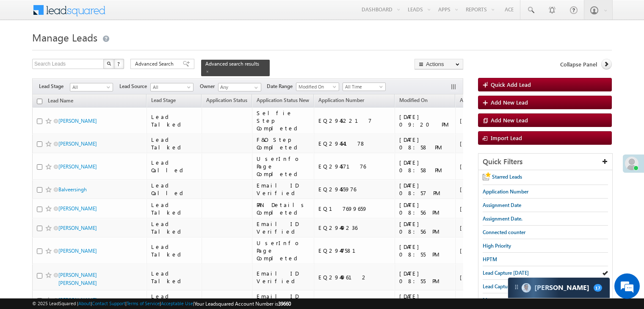  What do you see at coordinates (283, 101) in the screenshot?
I see `a: Application Status New` at bounding box center [283, 101].